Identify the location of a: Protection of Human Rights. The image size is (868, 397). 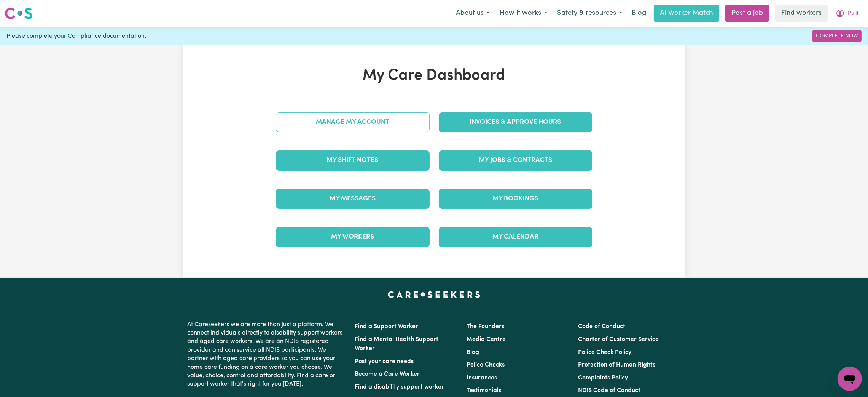
(617, 365).